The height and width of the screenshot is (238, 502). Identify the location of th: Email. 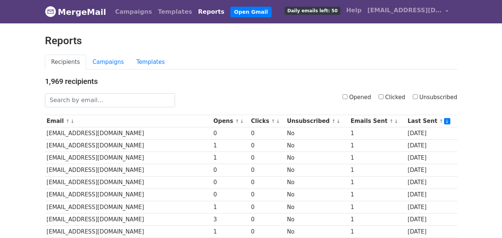
(128, 121).